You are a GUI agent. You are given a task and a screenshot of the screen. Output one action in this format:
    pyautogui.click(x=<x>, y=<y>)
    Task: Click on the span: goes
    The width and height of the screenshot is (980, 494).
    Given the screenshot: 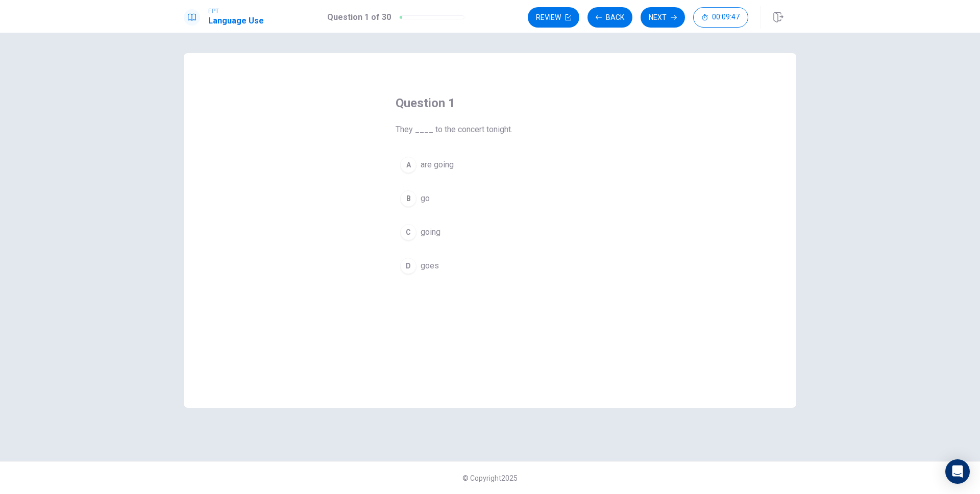 What is the action you would take?
    pyautogui.click(x=430, y=266)
    